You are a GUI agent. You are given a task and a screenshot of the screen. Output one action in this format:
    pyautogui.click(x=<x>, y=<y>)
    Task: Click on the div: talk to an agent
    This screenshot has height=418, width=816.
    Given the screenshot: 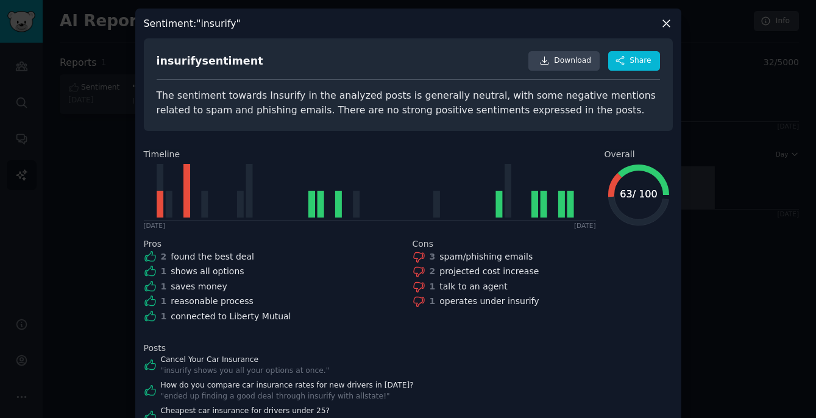 What is the action you would take?
    pyautogui.click(x=473, y=286)
    